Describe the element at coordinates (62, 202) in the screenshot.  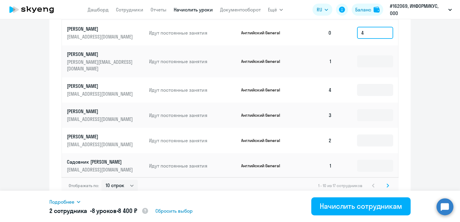
I see `span: Подробнее` at that location.